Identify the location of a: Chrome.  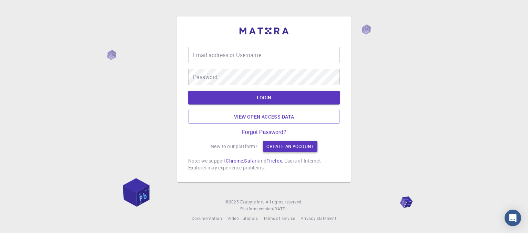
(234, 161).